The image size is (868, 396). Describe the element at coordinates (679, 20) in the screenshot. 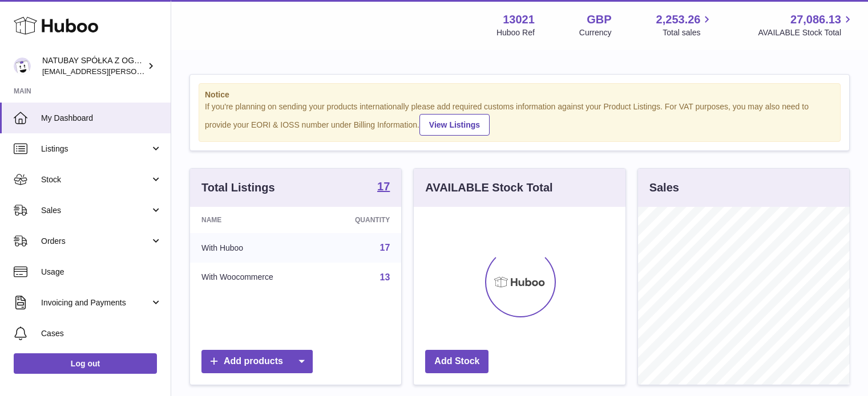

I see `span: 2,253.26` at that location.